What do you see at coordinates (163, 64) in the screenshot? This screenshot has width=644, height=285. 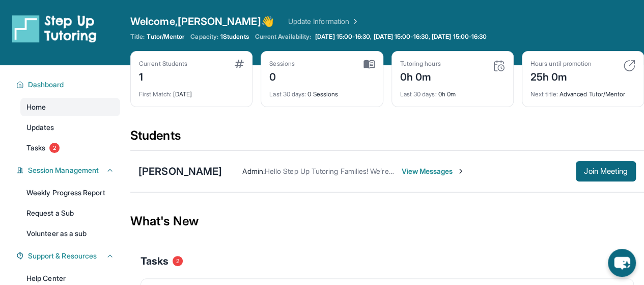 I see `div: Current Students` at bounding box center [163, 64].